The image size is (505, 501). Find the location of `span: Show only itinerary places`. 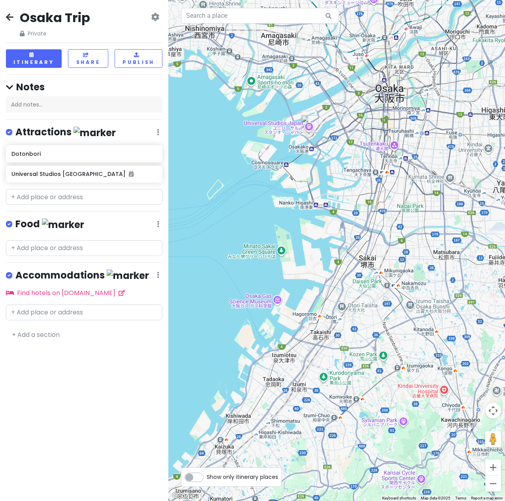

span: Show only itinerary places is located at coordinates (242, 477).